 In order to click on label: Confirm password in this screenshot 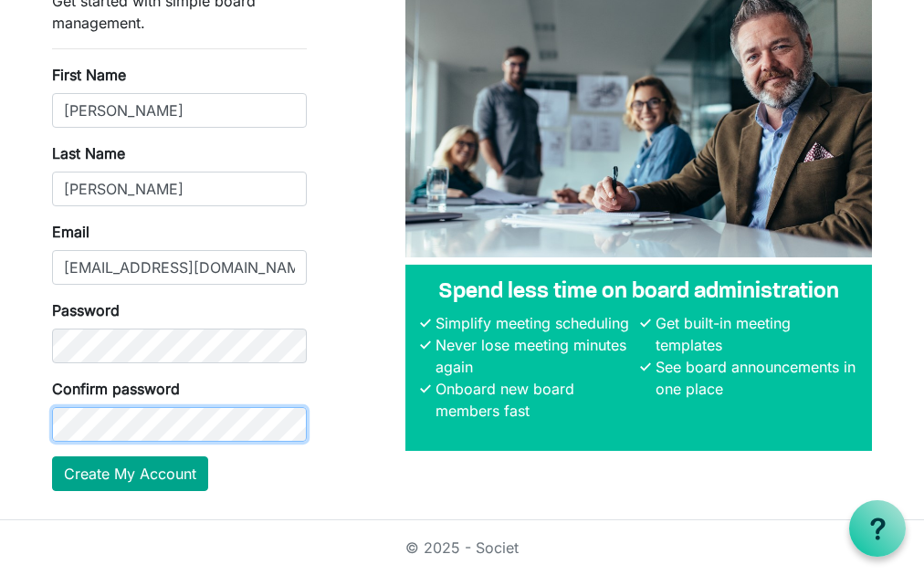, I will do `click(116, 389)`.